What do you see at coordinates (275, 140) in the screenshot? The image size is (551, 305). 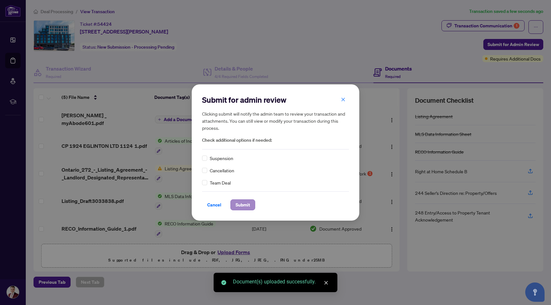 I see `span: Check additional options if needed:` at bounding box center [275, 140].